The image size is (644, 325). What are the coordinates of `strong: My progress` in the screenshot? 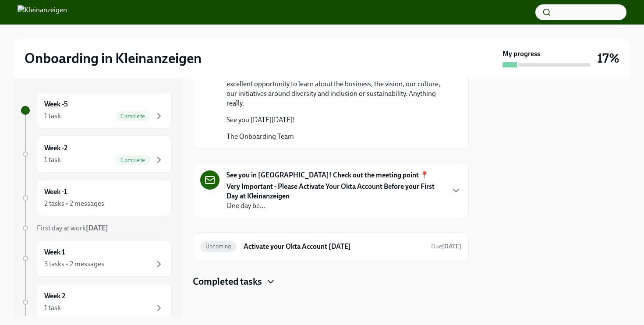 It's located at (522, 54).